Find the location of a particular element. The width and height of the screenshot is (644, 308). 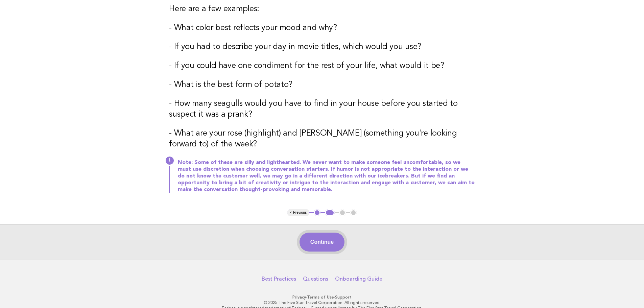

a: Privacy is located at coordinates (299, 297).